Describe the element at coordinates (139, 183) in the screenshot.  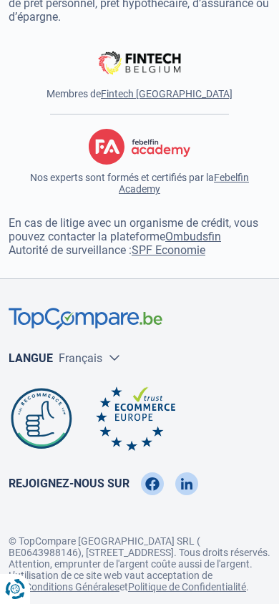
I see `span: Nos experts sont formés et certifiés par la` at that location.